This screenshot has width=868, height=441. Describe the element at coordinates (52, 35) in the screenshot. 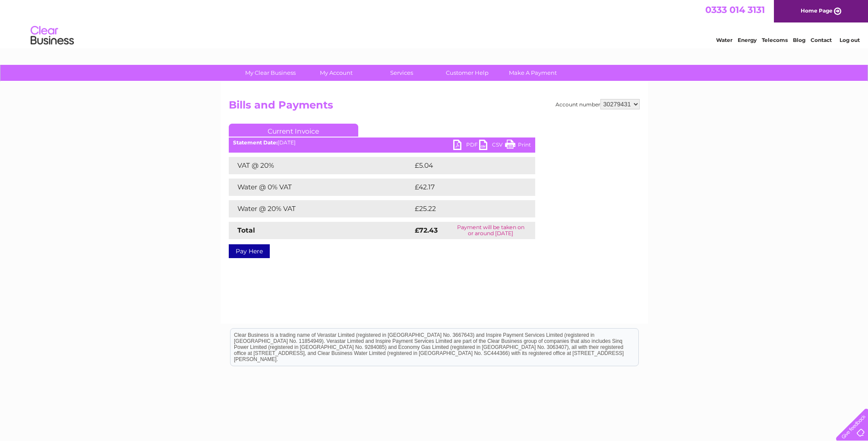

I see `img: logo.png` at that location.